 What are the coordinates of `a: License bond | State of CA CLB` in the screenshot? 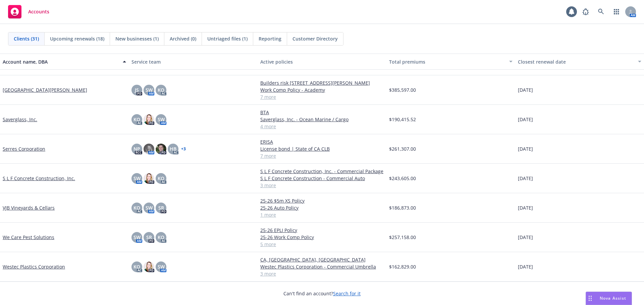 It's located at (322, 149).